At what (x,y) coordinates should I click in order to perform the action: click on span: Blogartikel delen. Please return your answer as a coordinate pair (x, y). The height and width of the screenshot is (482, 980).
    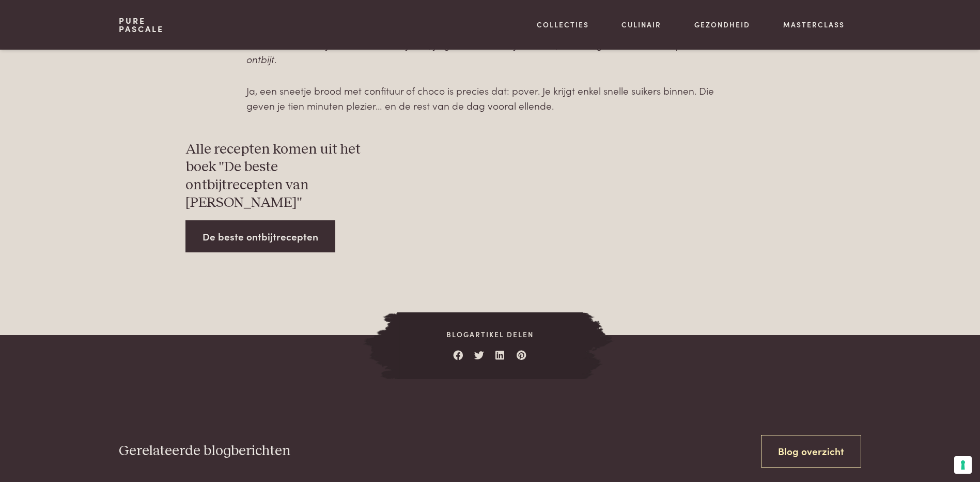
    Looking at the image, I should click on (490, 334).